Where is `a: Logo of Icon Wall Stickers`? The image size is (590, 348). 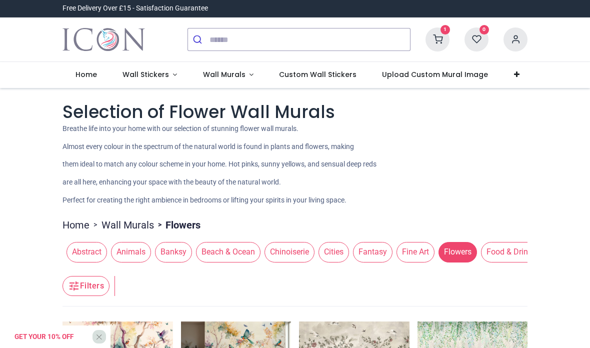
a: Logo of Icon Wall Stickers is located at coordinates (104, 40).